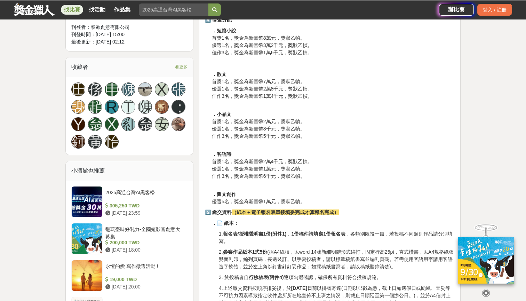  Describe the element at coordinates (129, 171) in the screenshot. I see `div: 小酒館也推薦` at that location.